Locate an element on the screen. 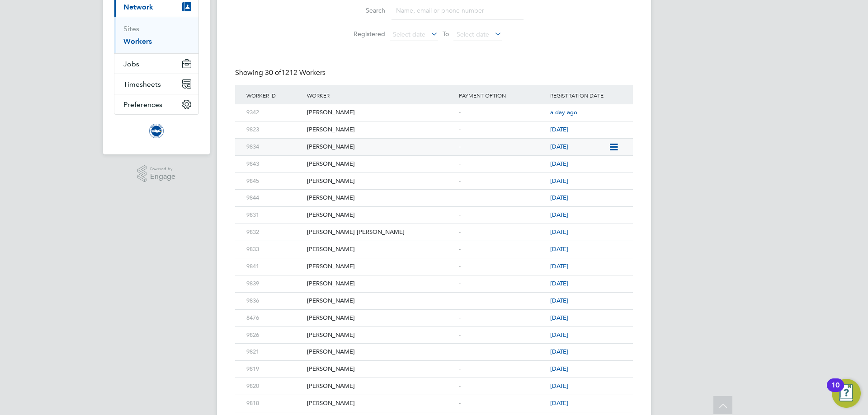  div: 9844 is located at coordinates (275, 198).